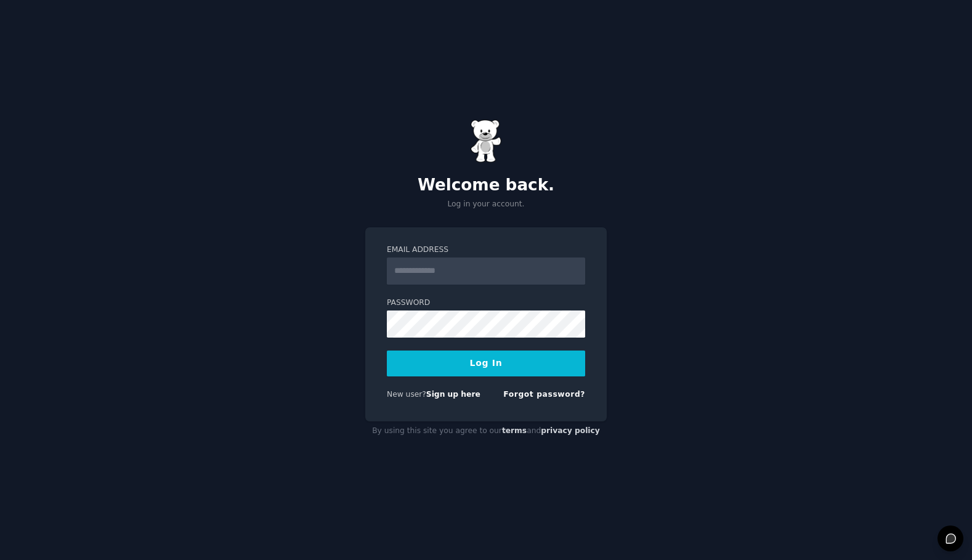 The width and height of the screenshot is (972, 560). I want to click on img: Gummy Bear, so click(486, 141).